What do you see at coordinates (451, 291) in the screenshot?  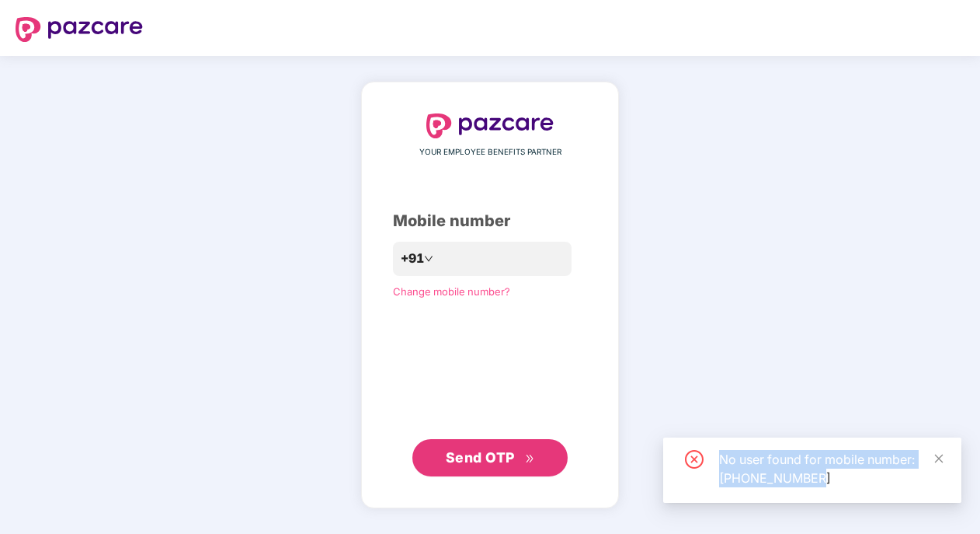 I see `span: Change mobile number?` at bounding box center [451, 291].